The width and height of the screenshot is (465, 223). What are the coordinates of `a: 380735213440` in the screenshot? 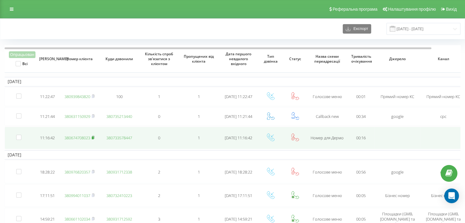 It's located at (119, 117).